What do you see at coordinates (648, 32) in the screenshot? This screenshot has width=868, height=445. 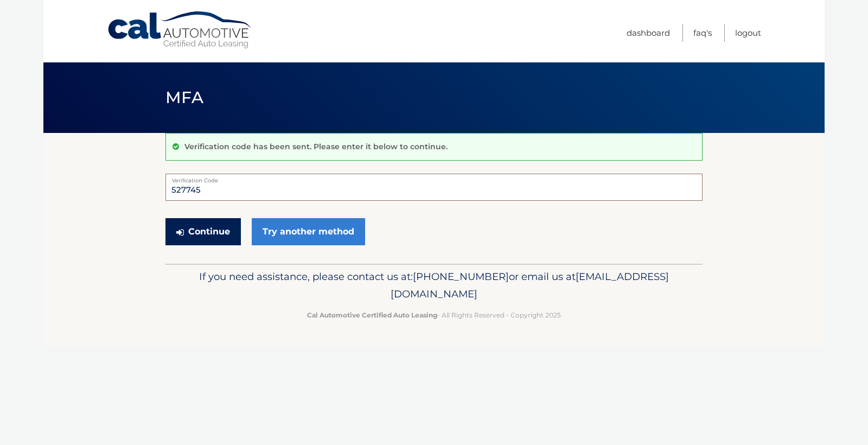 I see `a: Dashboard` at bounding box center [648, 32].